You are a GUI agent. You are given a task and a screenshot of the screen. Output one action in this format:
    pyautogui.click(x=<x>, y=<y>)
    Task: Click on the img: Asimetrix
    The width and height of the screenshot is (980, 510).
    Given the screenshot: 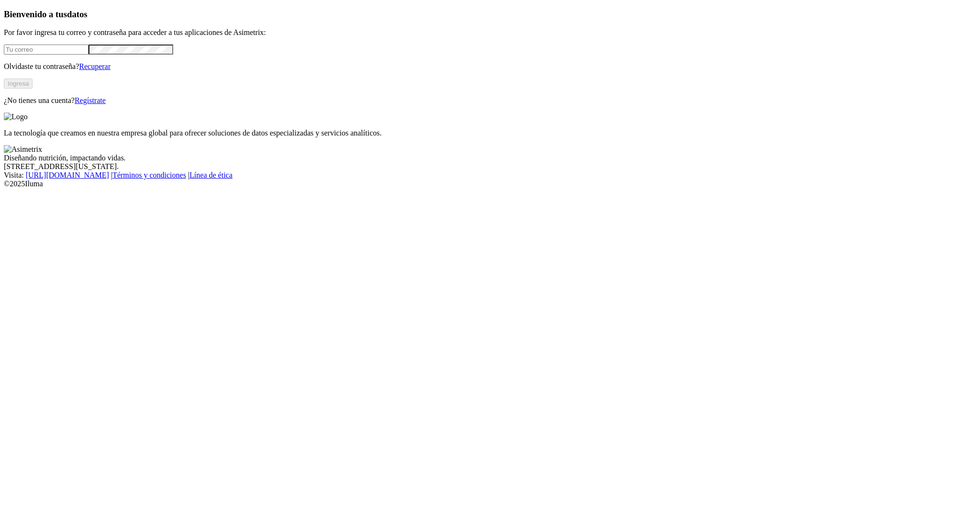 What is the action you would take?
    pyautogui.click(x=23, y=150)
    